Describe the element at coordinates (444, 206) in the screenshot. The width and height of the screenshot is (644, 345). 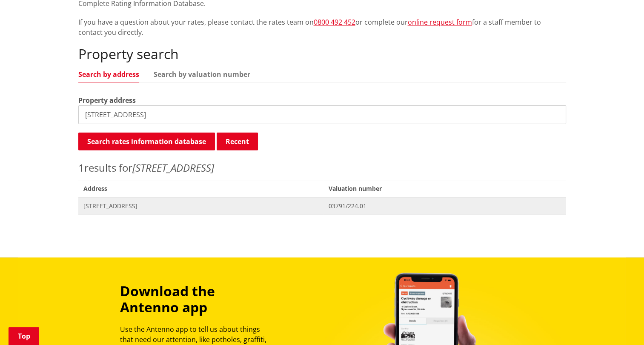
I see `span: 03791/224.01` at that location.